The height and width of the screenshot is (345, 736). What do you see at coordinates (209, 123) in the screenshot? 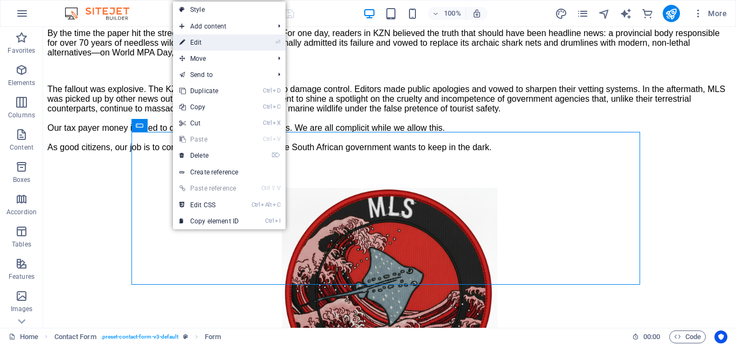
I see `a: CtrlXCut` at bounding box center [209, 123].